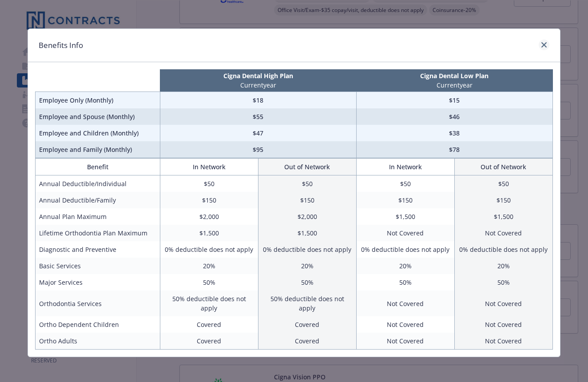 The height and width of the screenshot is (382, 588). I want to click on td: $15, so click(455, 100).